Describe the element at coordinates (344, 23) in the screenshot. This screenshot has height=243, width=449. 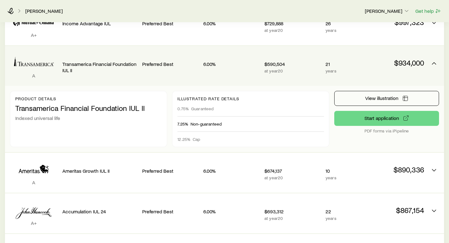
I see `p: 26` at that location.